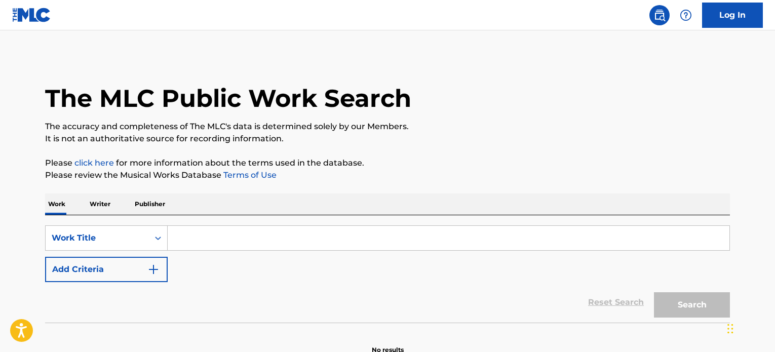  What do you see at coordinates (57, 204) in the screenshot?
I see `p: Work` at bounding box center [57, 204].